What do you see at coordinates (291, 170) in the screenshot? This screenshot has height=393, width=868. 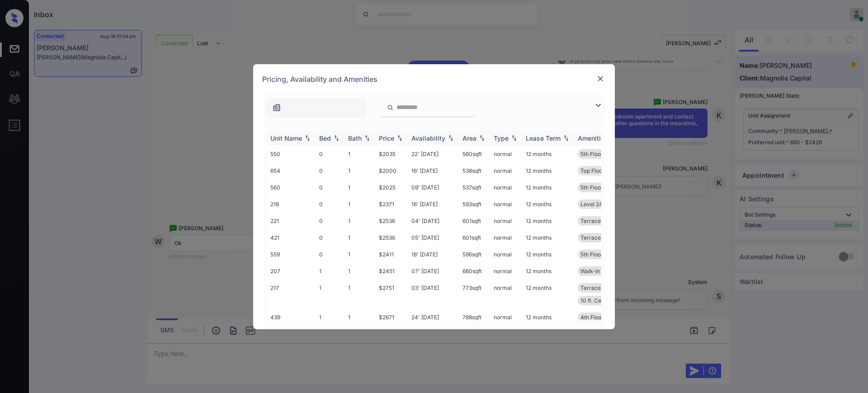 I see `td: 654` at bounding box center [291, 170].